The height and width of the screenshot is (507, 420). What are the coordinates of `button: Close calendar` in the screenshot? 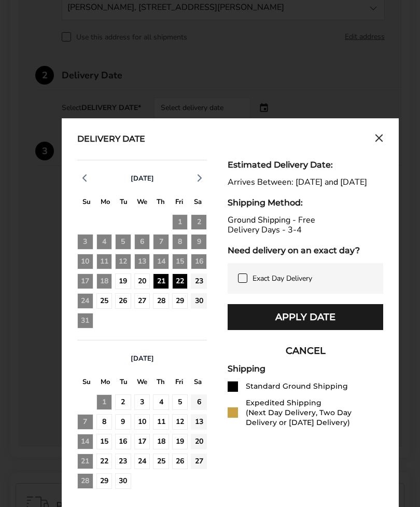 It's located at (379, 140).